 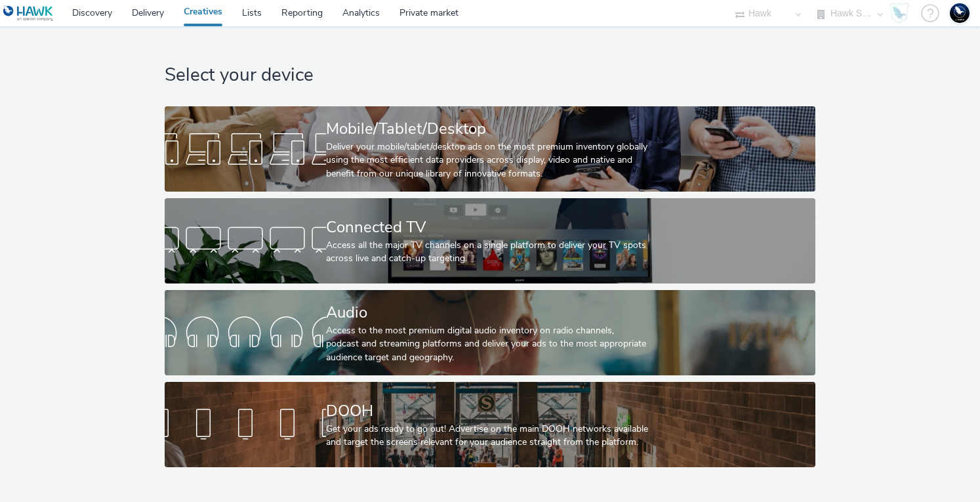 What do you see at coordinates (899, 13) in the screenshot?
I see `div: Hawk Academy` at bounding box center [899, 13].